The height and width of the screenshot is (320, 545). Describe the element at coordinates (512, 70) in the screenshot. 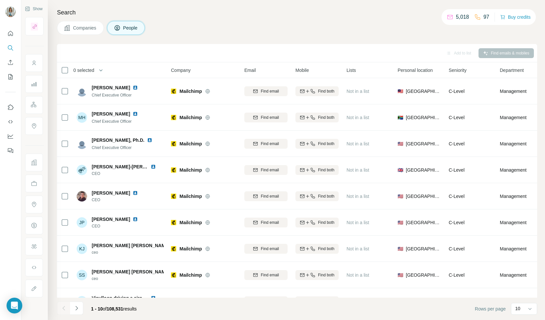

I see `span: Department` at that location.